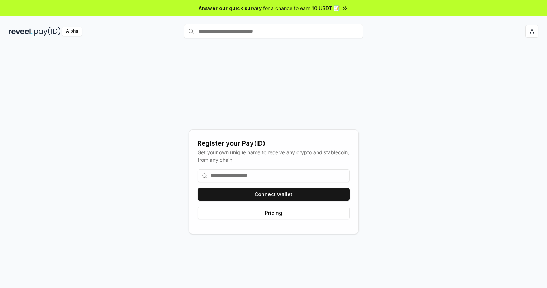  What do you see at coordinates (72, 31) in the screenshot?
I see `div: Alpha` at bounding box center [72, 31].